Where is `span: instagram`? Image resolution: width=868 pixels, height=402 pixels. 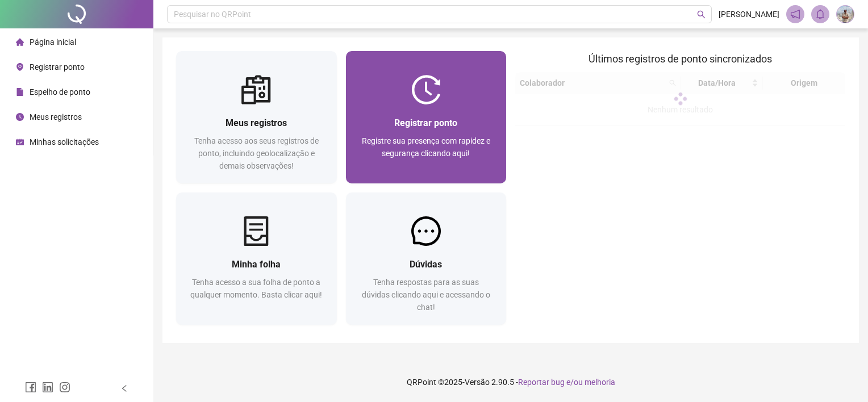
span: instagram is located at coordinates (65, 387).